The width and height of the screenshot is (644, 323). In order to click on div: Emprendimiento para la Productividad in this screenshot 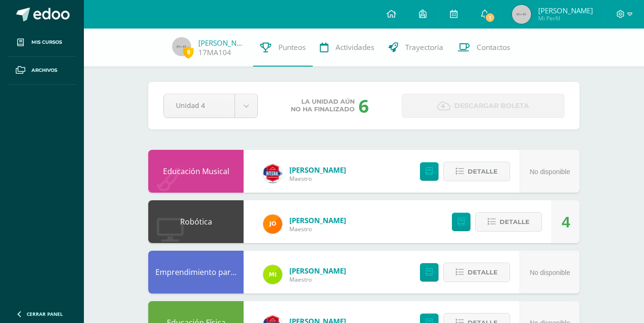, I will do `click(196, 272)`.